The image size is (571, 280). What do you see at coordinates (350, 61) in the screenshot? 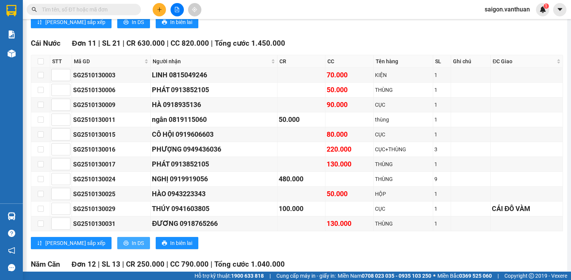
I see `th: CC` at bounding box center [350, 61].